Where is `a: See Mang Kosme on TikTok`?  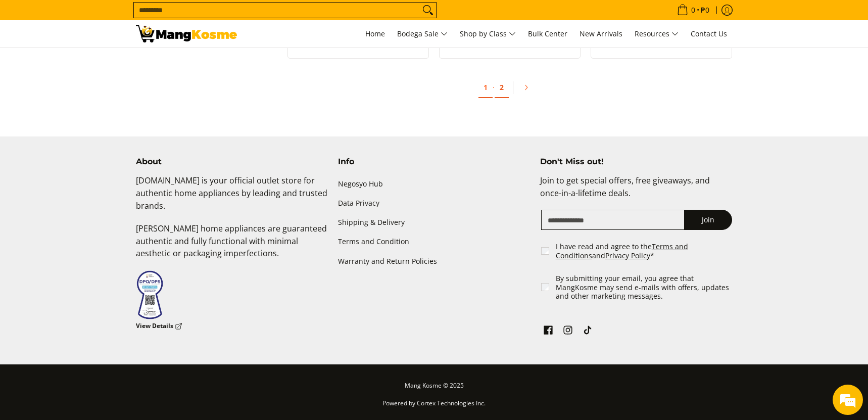
a: See Mang Kosme on TikTok is located at coordinates (587, 331).